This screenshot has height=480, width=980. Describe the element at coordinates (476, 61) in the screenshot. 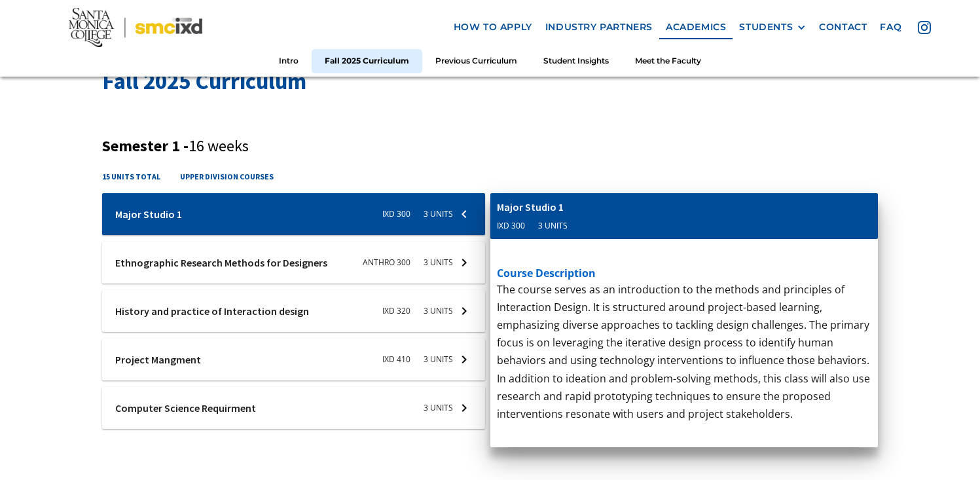

I see `a: Previous Curriculum` at that location.